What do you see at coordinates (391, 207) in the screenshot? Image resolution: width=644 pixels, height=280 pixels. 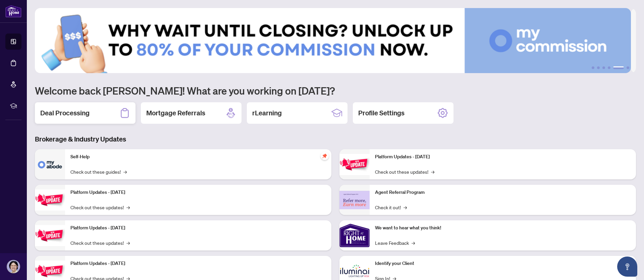 I see `a: Check it out!→` at bounding box center [391, 207].